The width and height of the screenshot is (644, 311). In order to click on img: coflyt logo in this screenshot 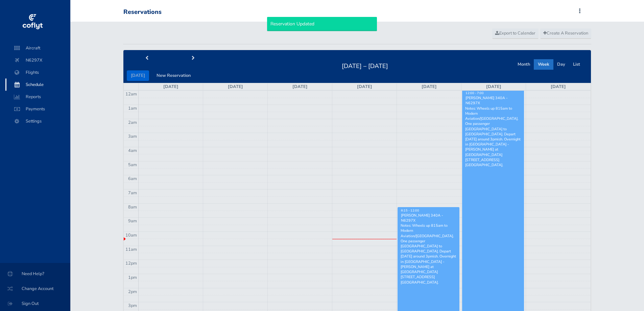, I will do `click(32, 22)`.